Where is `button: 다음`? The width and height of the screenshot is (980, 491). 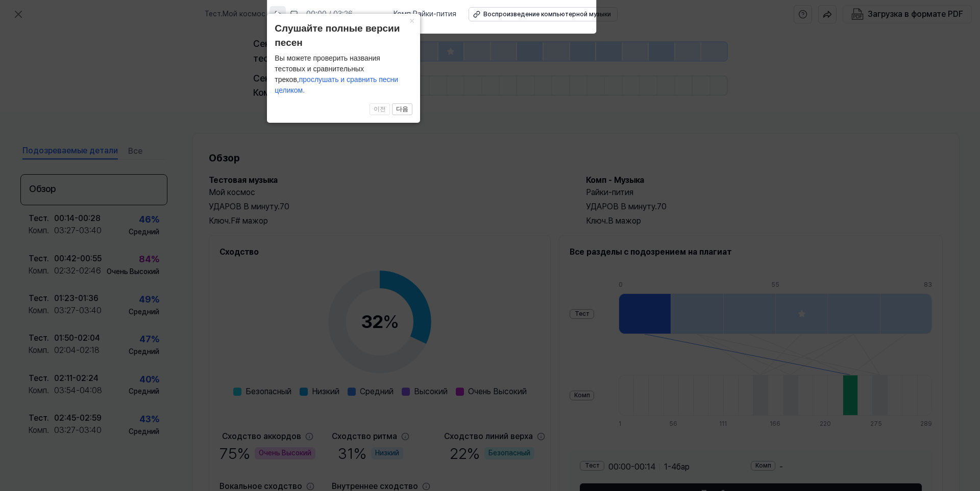
button: 다음 is located at coordinates (402, 110).